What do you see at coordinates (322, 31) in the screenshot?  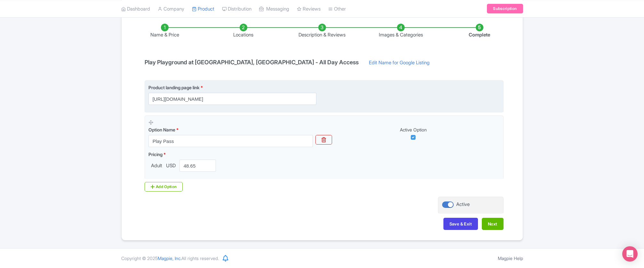 I see `li: Description & Reviews` at bounding box center [322, 31].